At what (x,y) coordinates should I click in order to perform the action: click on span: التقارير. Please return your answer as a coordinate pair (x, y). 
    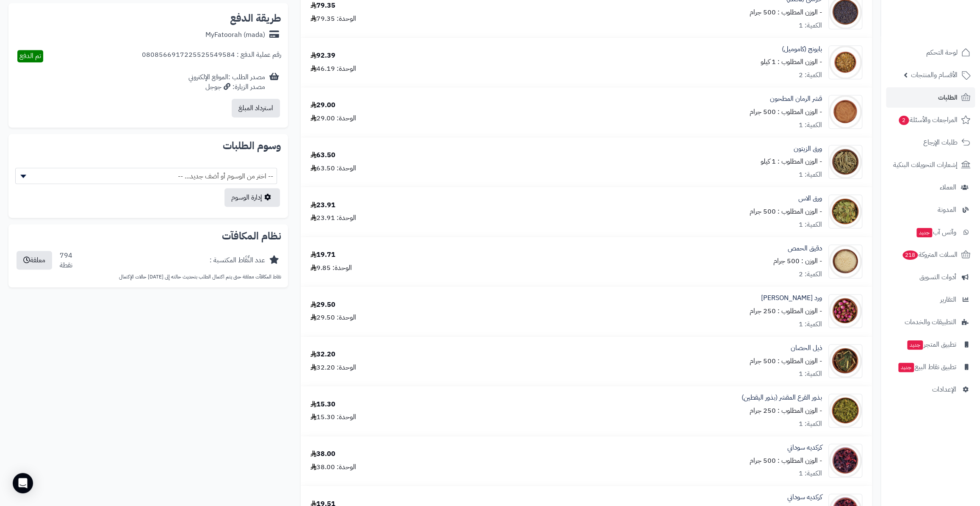
    Looking at the image, I should click on (948, 300).